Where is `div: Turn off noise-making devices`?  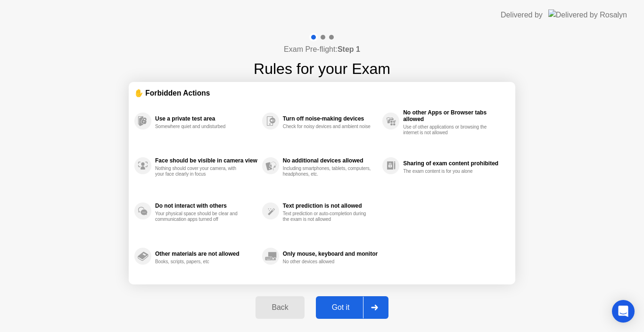
div: Turn off noise-making devices is located at coordinates (330, 119).